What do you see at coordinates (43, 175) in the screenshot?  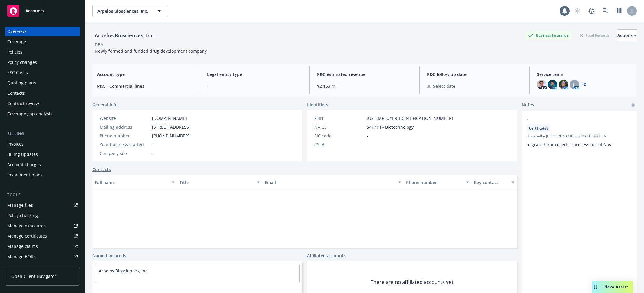 I see `a: Installment plans` at bounding box center [43, 175].